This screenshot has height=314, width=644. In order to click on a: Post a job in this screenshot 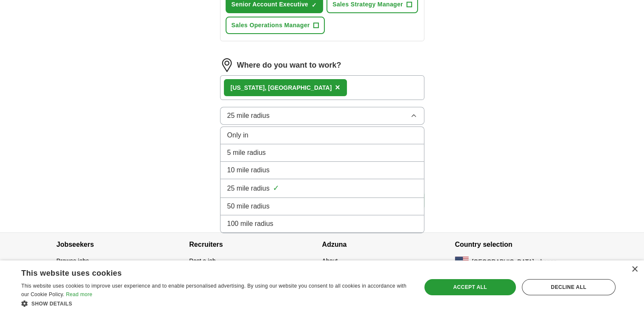, I will do `click(203, 260)`.